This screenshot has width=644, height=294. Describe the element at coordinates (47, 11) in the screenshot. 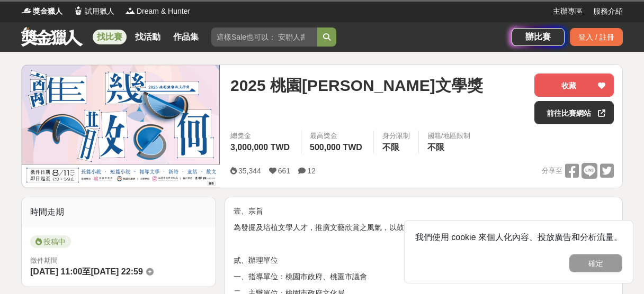

I see `span: 獎金獵人` at that location.